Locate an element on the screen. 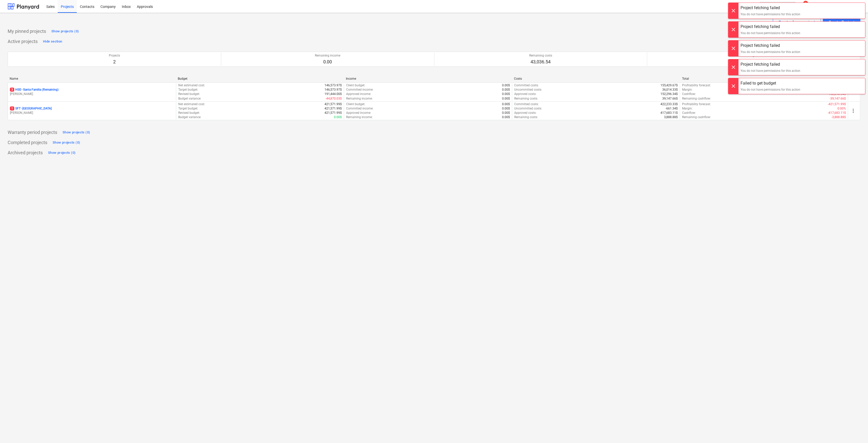 This screenshot has width=868, height=443. div: Income is located at coordinates (428, 79).